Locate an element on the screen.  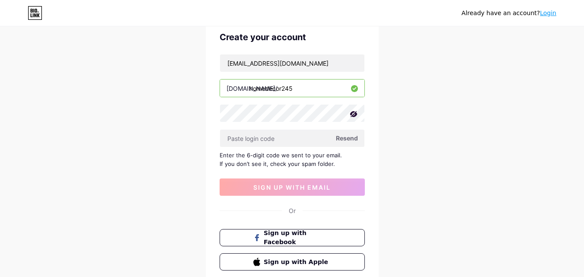
input: Paste login code is located at coordinates (292, 138).